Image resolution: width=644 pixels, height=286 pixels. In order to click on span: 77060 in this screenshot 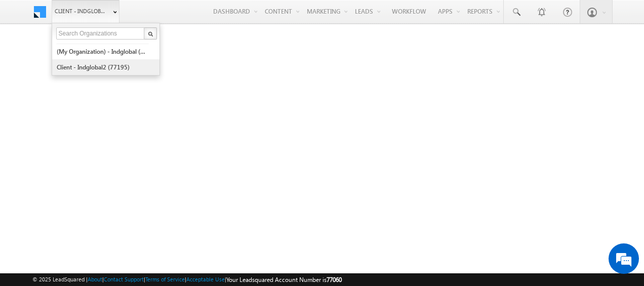, I will do `click(334, 279)`.